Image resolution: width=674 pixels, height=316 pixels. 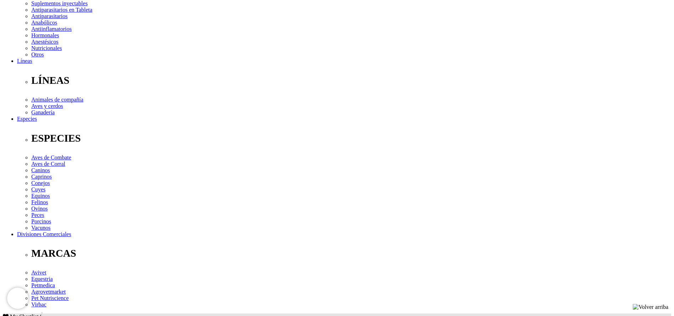 What do you see at coordinates (43, 286) in the screenshot?
I see `span: Petmedica` at bounding box center [43, 286].